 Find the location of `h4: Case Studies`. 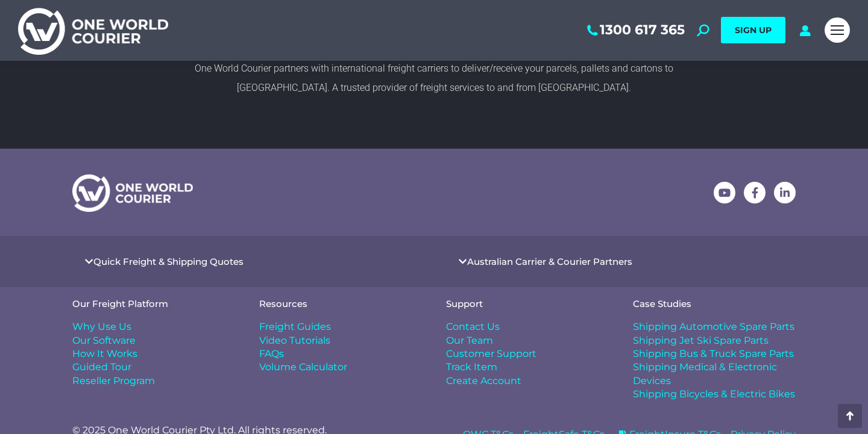

h4: Case Studies is located at coordinates (714, 303).